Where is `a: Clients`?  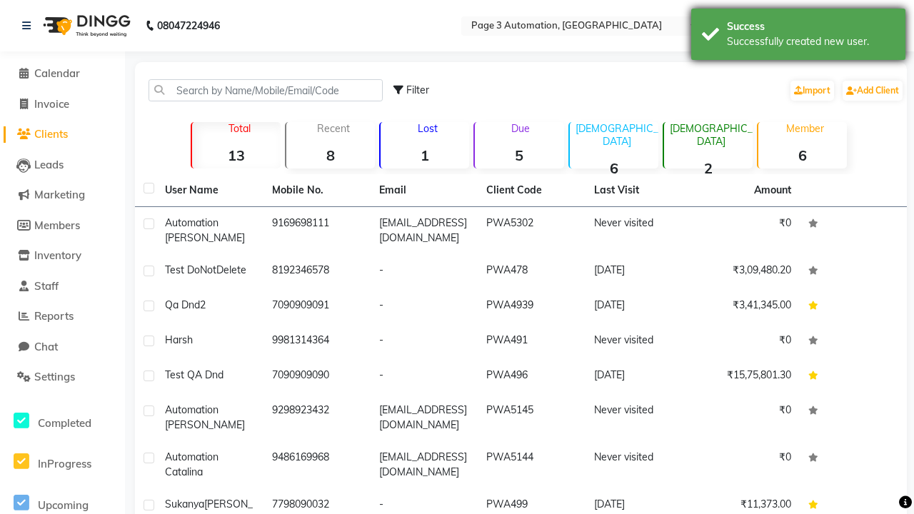 a: Clients is located at coordinates (62, 134).